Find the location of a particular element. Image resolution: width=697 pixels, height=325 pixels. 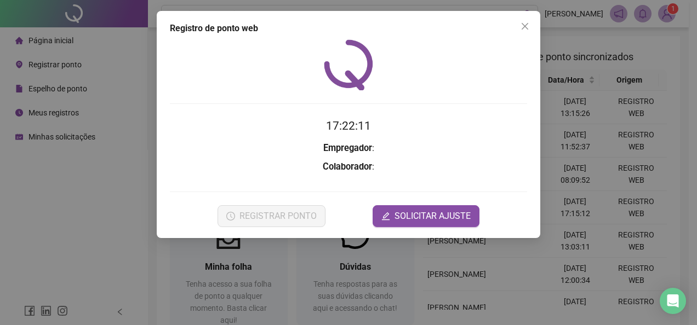

img: QRPoint is located at coordinates (348, 65).